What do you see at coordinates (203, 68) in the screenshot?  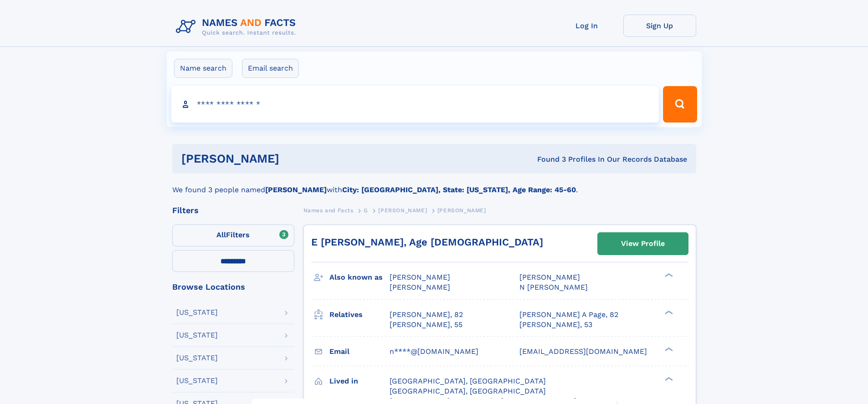 I see `label: Name search` at bounding box center [203, 68].